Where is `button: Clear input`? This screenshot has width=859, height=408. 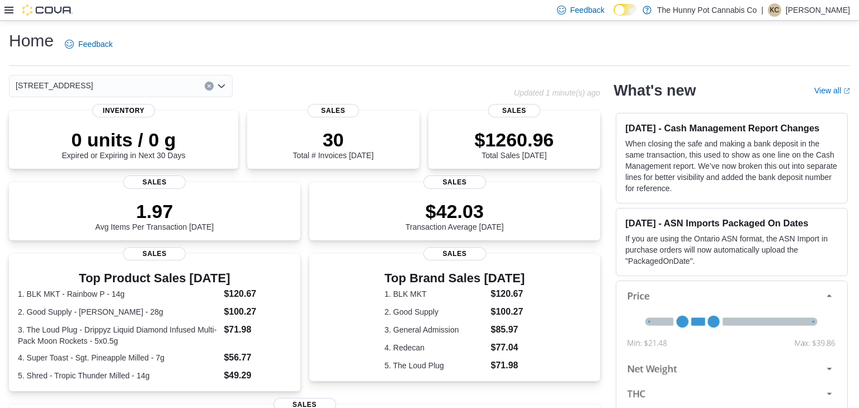
button: Clear input is located at coordinates (209, 86).